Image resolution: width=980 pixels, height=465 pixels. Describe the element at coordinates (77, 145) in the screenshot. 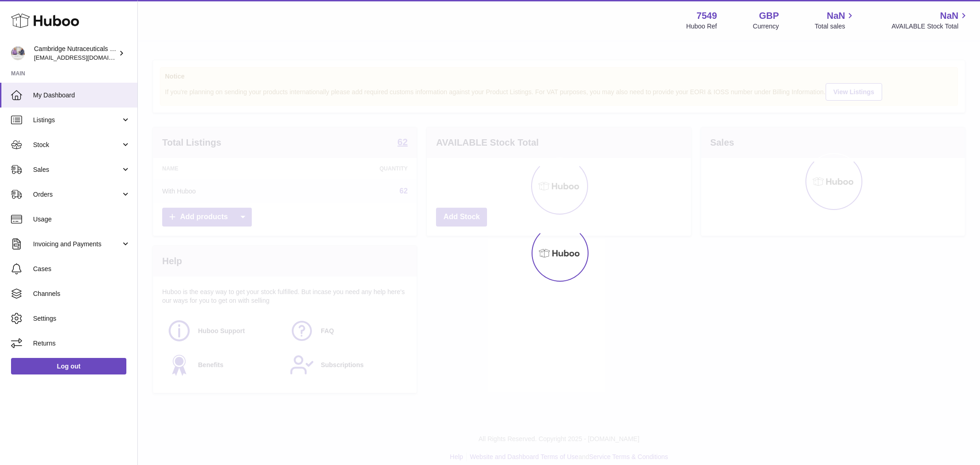

I see `span: Stock` at that location.